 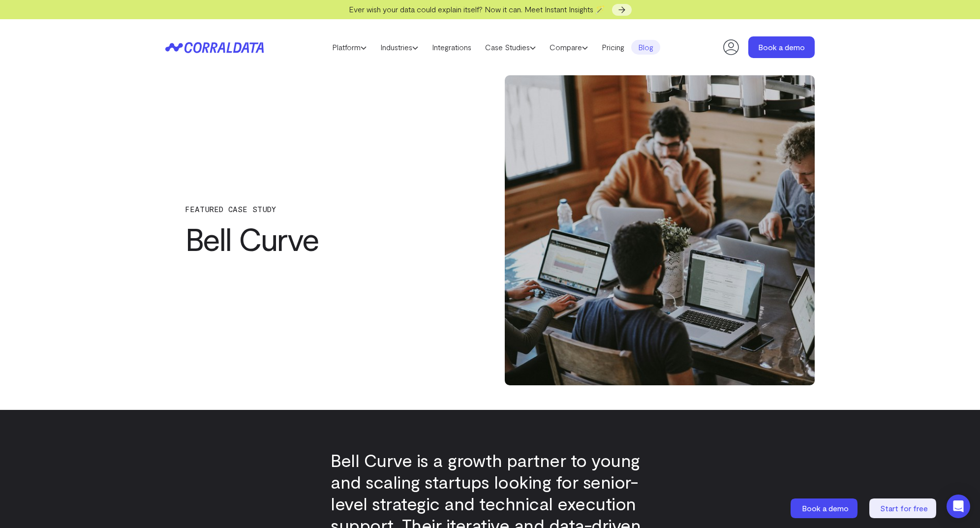 What do you see at coordinates (569, 47) in the screenshot?
I see `a: Compare` at bounding box center [569, 47].